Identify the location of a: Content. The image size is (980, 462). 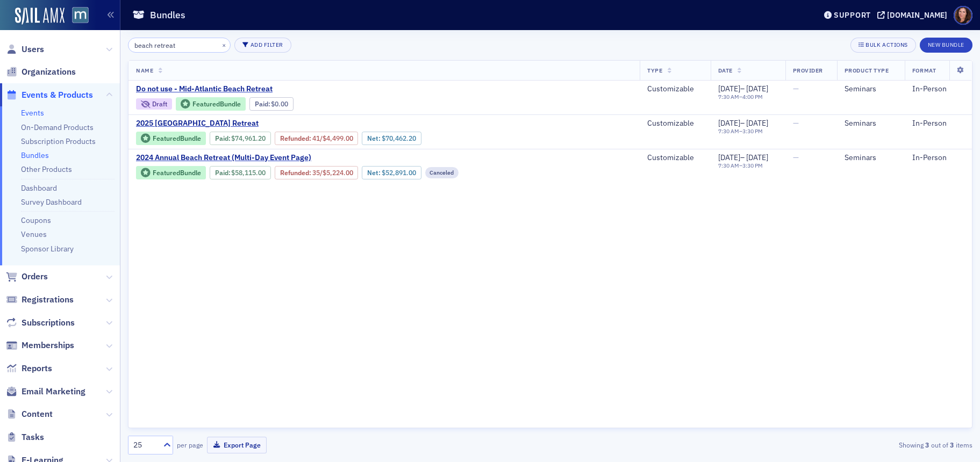
(29, 414).